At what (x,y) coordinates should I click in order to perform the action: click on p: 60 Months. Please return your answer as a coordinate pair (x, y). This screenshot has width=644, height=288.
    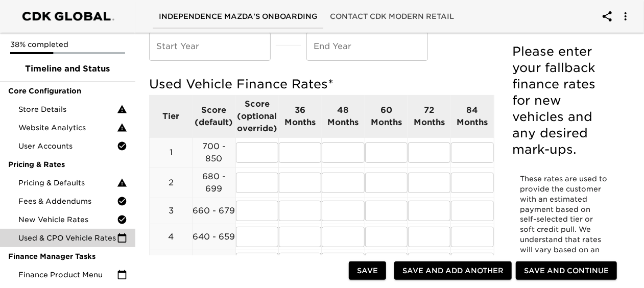
    Looking at the image, I should click on (386, 116).